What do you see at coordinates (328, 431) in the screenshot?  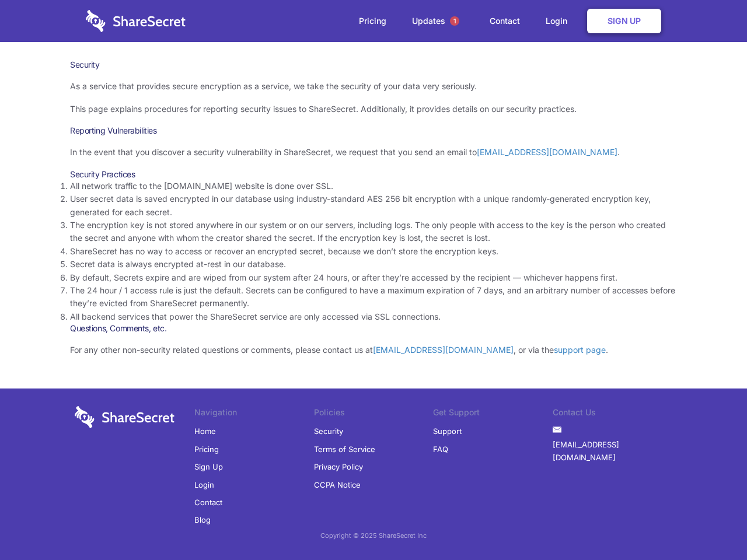 I see `a: Security` at bounding box center [328, 431].